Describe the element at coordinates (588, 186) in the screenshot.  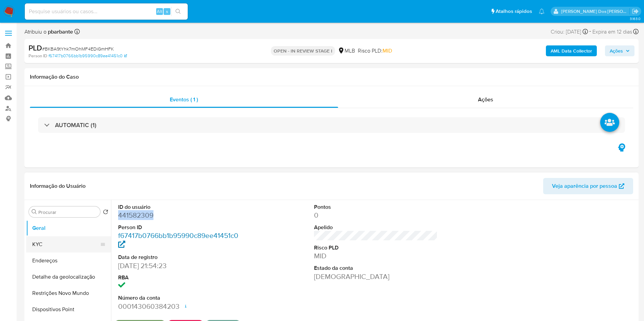
I see `button: Veja aparência por pessoa` at that location.